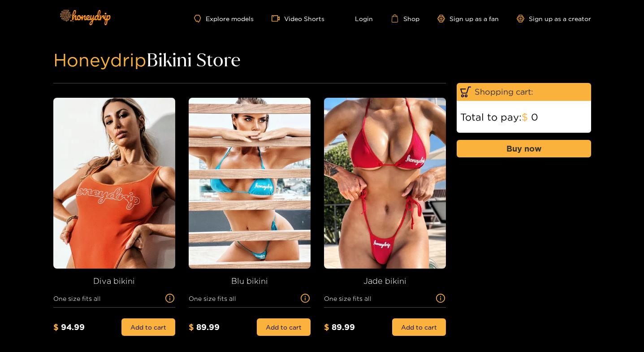 This screenshot has height=352, width=644. What do you see at coordinates (554, 18) in the screenshot?
I see `a: Sign up as a creator` at bounding box center [554, 18].